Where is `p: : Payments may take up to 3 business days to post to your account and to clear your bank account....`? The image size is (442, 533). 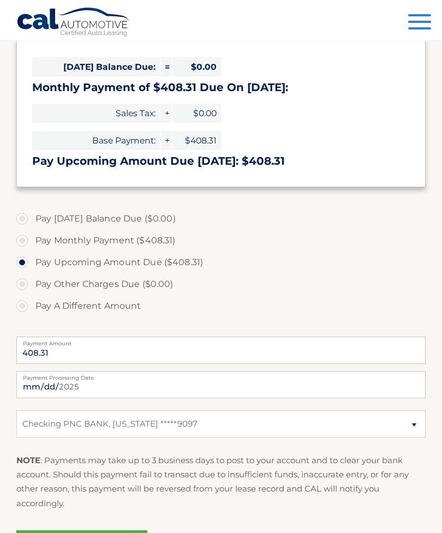 p: : Payments may take up to 3 business days to post to your account and to clear your bank account.... is located at coordinates (221, 482).